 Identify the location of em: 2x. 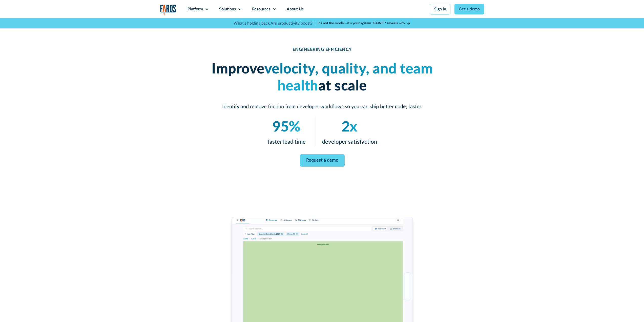
(349, 127).